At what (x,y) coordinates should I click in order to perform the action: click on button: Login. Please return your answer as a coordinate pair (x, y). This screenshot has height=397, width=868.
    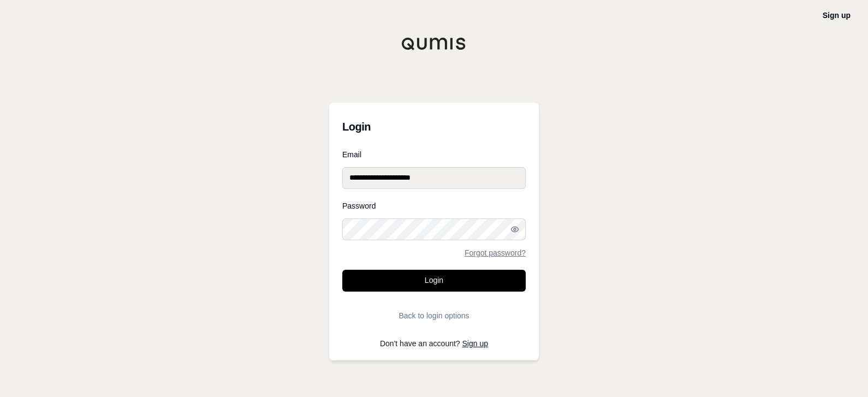
    Looking at the image, I should click on (434, 281).